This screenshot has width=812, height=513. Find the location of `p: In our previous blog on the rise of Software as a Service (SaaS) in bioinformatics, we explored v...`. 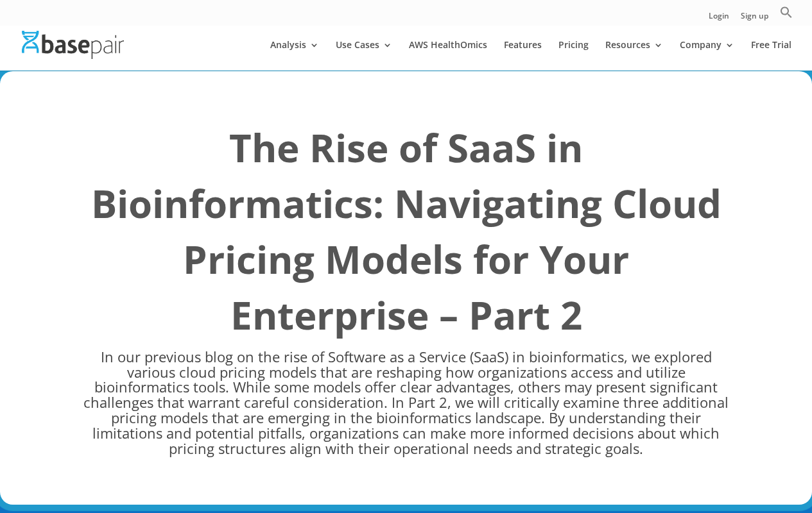

p: In our previous blog on the rise of Software as a Service (SaaS) in bioinformatics, we explored v... is located at coordinates (406, 403).